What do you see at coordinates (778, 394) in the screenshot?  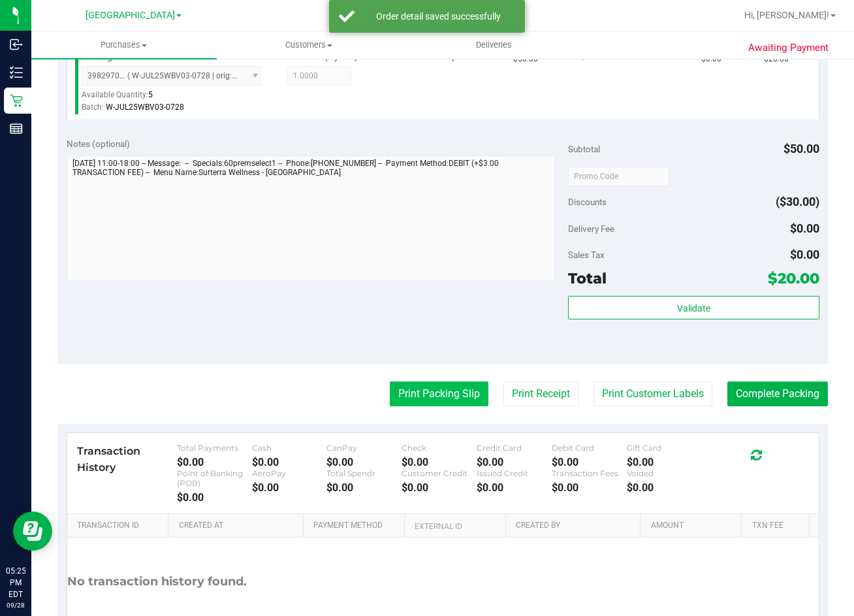 I see `button: Complete Packing` at bounding box center [778, 394].